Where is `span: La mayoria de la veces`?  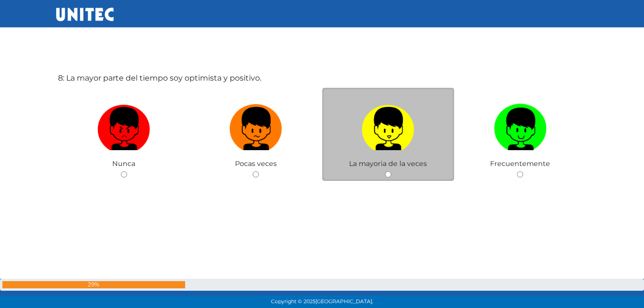 span: La mayoria de la veces is located at coordinates (388, 163).